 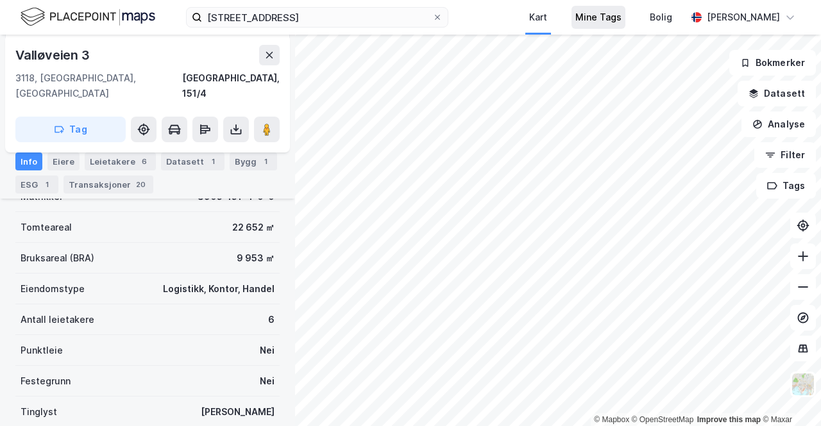 What do you see at coordinates (57, 258) in the screenshot?
I see `div: Bruksareal (BRA)` at bounding box center [57, 258].